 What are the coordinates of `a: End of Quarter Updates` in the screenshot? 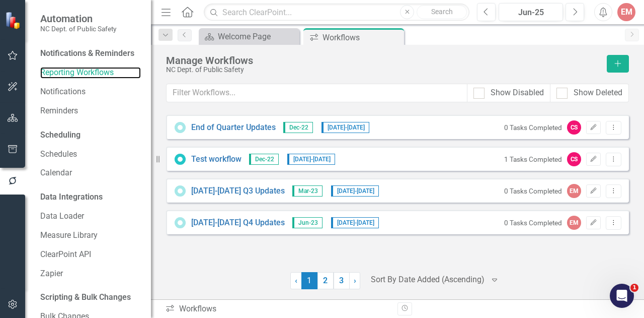 It's located at (233, 128).